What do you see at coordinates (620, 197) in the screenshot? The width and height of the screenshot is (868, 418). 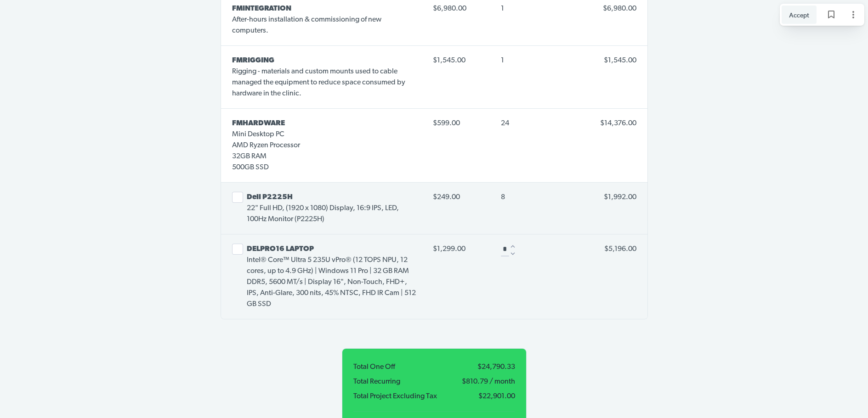 I see `span: $1,992.00` at bounding box center [620, 197].